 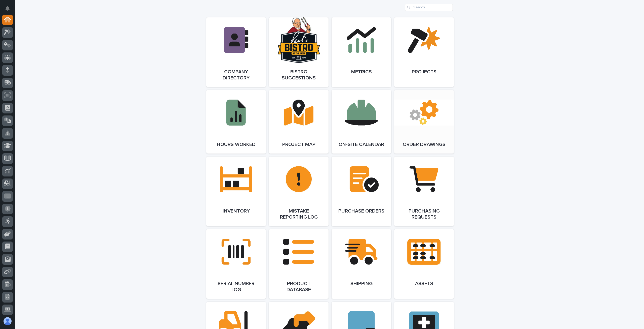 What do you see at coordinates (299, 264) in the screenshot?
I see `a: Product Database` at bounding box center [299, 264].